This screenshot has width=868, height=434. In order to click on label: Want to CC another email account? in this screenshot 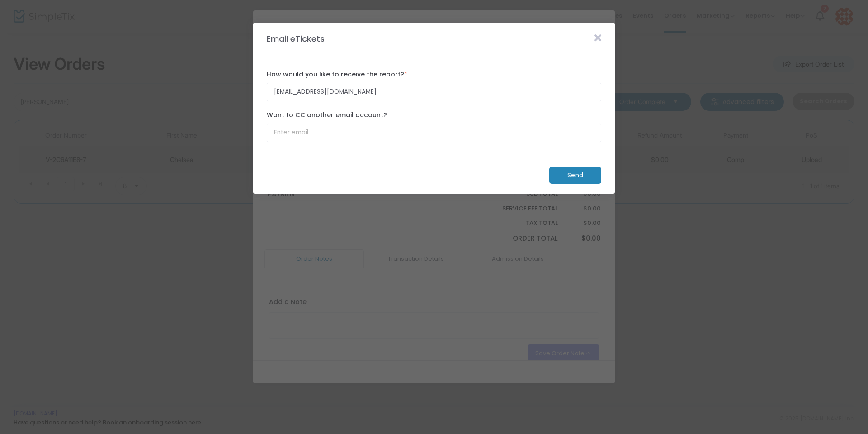, I will do `click(434, 115)`.